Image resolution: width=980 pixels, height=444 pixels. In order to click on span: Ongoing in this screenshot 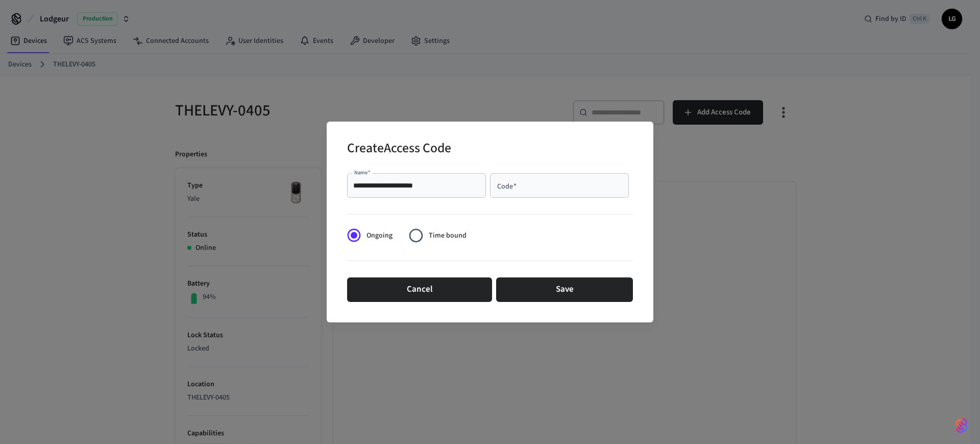, I will do `click(379, 235)`.